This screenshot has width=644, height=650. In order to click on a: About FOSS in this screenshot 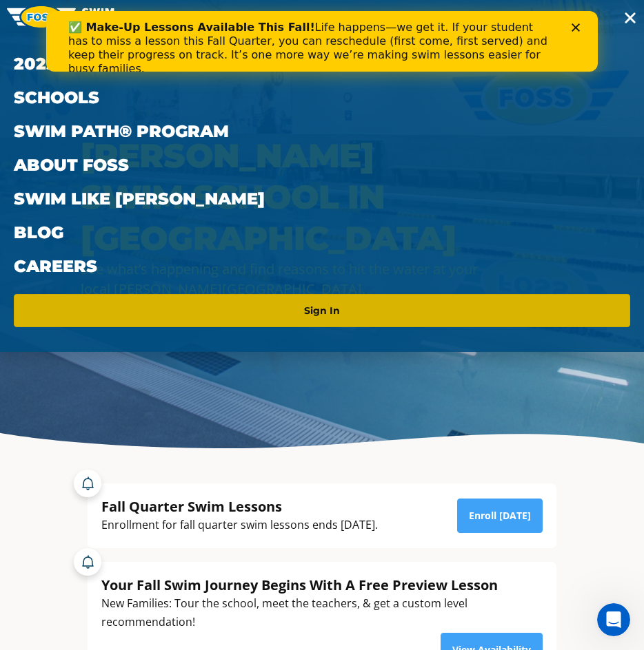, I will do `click(322, 164)`.